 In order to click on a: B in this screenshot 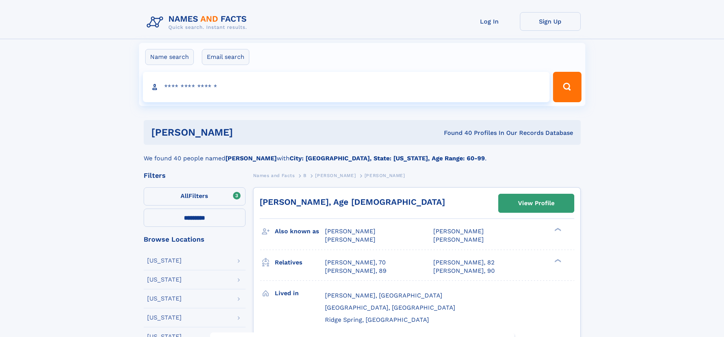, I will do `click(305, 175)`.